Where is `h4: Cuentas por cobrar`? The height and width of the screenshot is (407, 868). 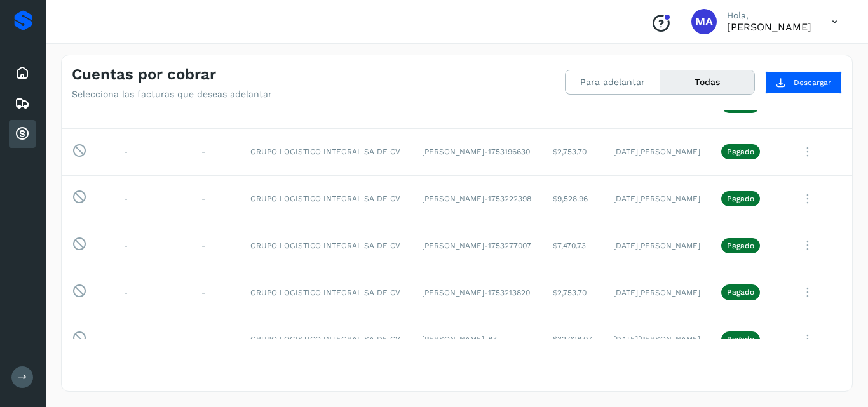
h4: Cuentas por cobrar is located at coordinates (143, 74).